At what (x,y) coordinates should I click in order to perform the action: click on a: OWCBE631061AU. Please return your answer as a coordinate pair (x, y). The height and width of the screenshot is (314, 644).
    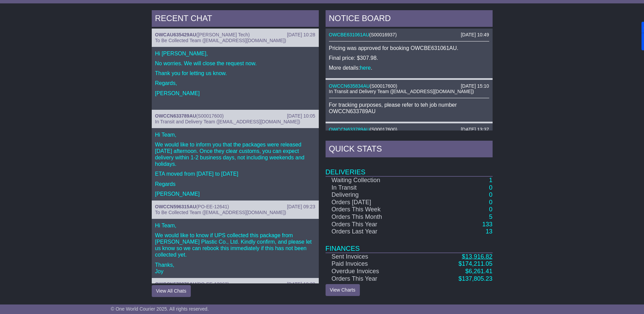
    Looking at the image, I should click on (349, 35).